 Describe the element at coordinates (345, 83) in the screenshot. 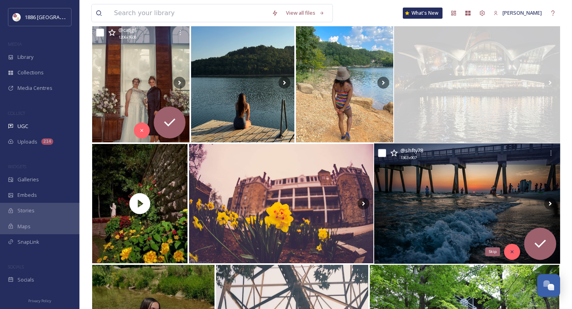

I see `img: #eurekasprings was a good time, will definitely be back! 🫡` at that location.